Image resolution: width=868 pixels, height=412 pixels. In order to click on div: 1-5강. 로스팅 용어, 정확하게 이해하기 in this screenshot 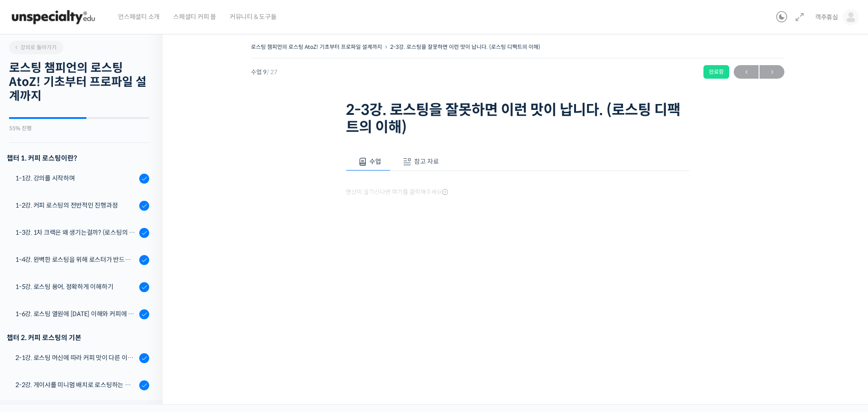, I will do `click(76, 287)`.